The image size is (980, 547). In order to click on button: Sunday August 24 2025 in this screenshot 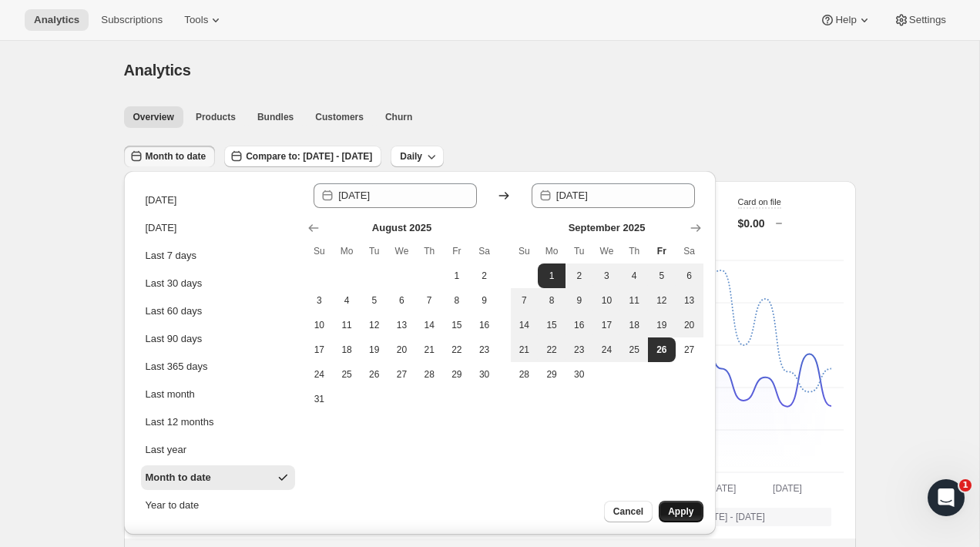, I will do `click(319, 374)`.